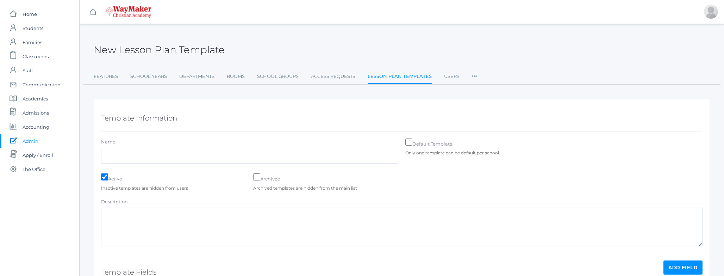 Image resolution: width=724 pixels, height=276 pixels. Describe the element at coordinates (36, 113) in the screenshot. I see `span: Admissions` at that location.